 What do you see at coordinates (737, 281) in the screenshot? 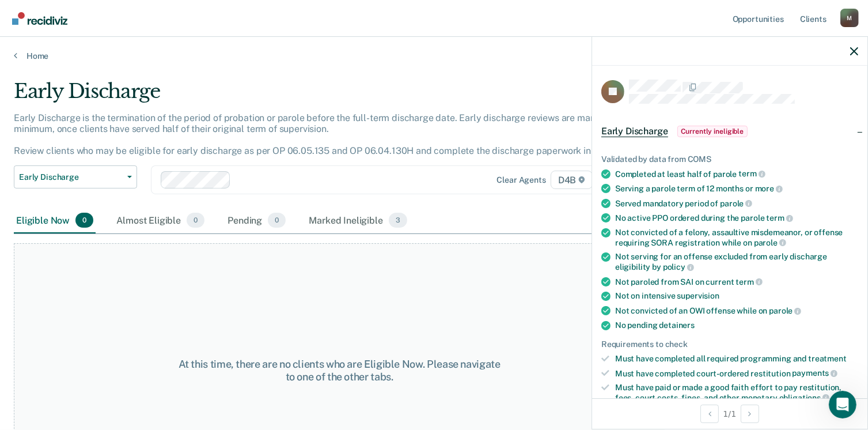
I see `div: Not paroled from SAI on current` at bounding box center [737, 281].